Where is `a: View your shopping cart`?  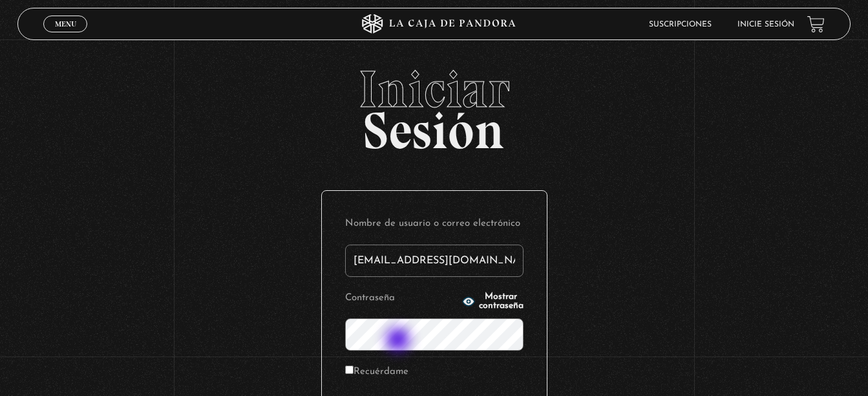 a: View your shopping cart is located at coordinates (816, 24).